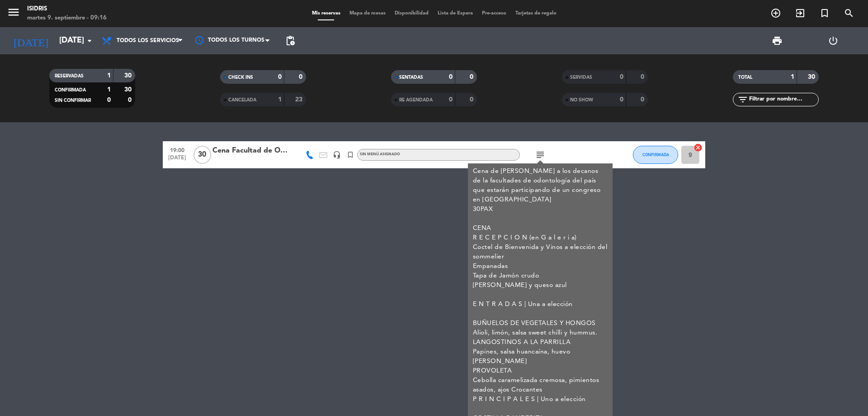  Describe the element at coordinates (14, 14) in the screenshot. I see `button: menu` at that location.